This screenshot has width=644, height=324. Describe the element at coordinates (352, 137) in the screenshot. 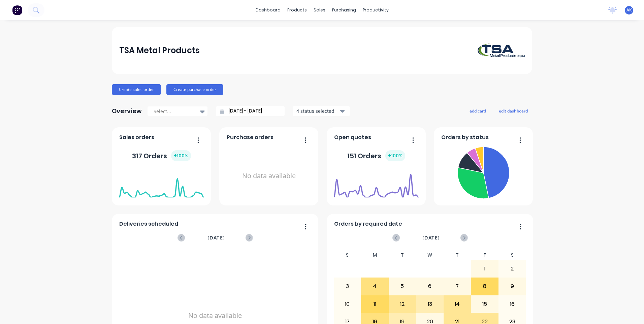

I see `span: Open quotes` at that location.